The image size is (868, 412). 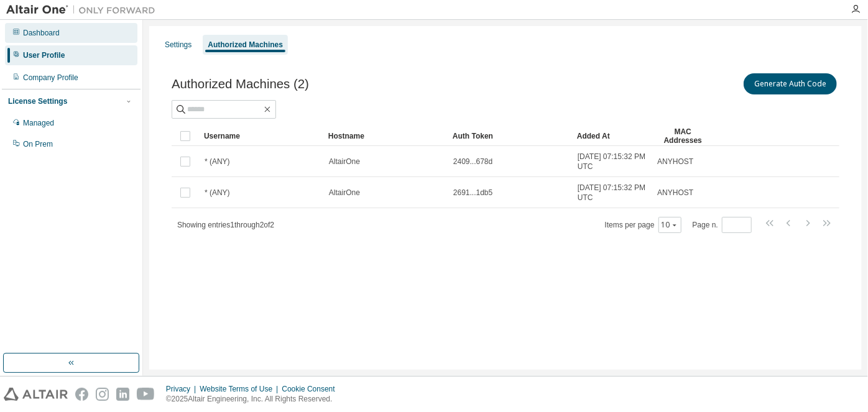 I want to click on div: Dashboard, so click(x=41, y=33).